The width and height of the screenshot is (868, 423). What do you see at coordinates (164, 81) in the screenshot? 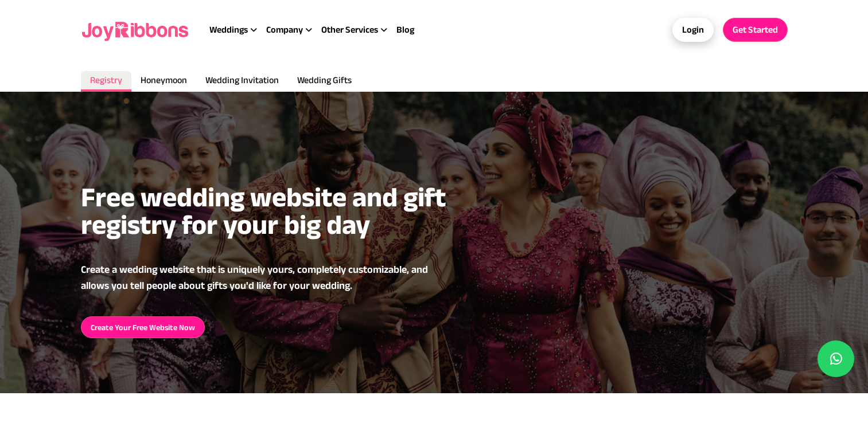
I see `a: Honeymoon` at bounding box center [164, 81].